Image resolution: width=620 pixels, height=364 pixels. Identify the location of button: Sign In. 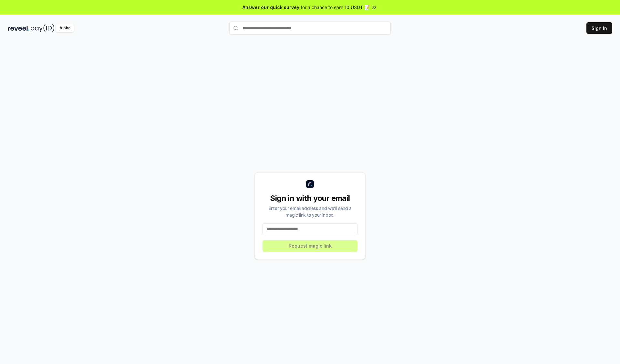
(599, 28).